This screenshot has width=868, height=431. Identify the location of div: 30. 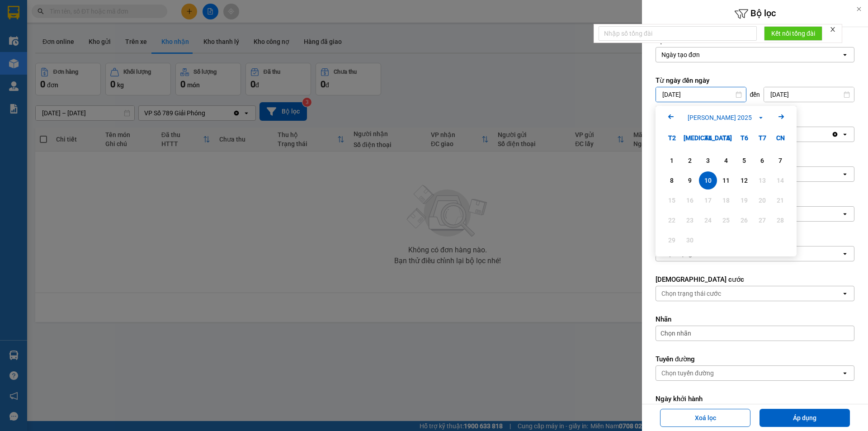
(690, 240).